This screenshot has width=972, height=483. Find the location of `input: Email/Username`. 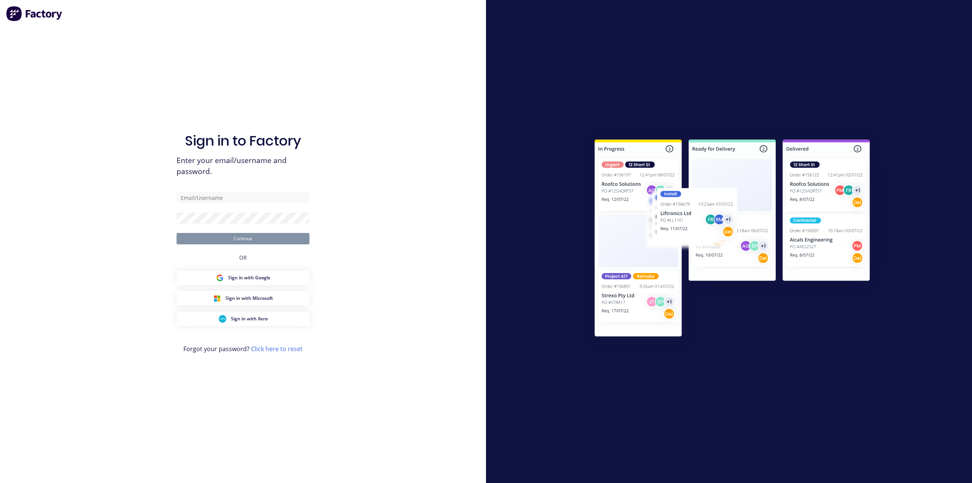

input: Email/Username is located at coordinates (243, 197).